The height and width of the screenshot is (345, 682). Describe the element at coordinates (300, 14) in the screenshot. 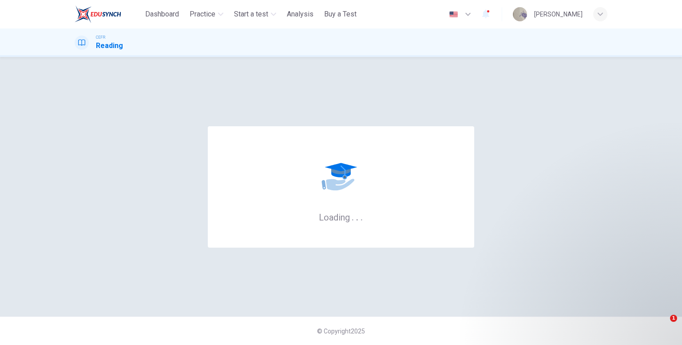

I see `span: Analysis` at that location.